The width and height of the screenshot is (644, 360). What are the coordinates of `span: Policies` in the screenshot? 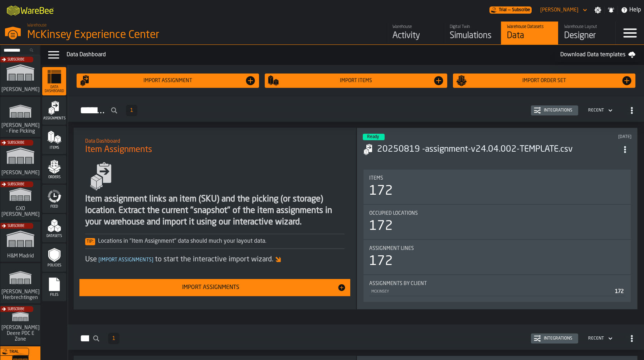 It's located at (54, 265).